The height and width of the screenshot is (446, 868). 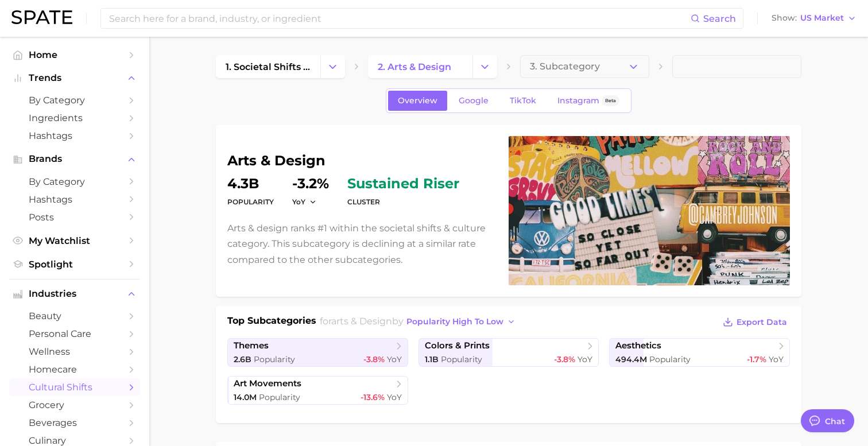 What do you see at coordinates (755, 322) in the screenshot?
I see `button: Export Data` at bounding box center [755, 322].